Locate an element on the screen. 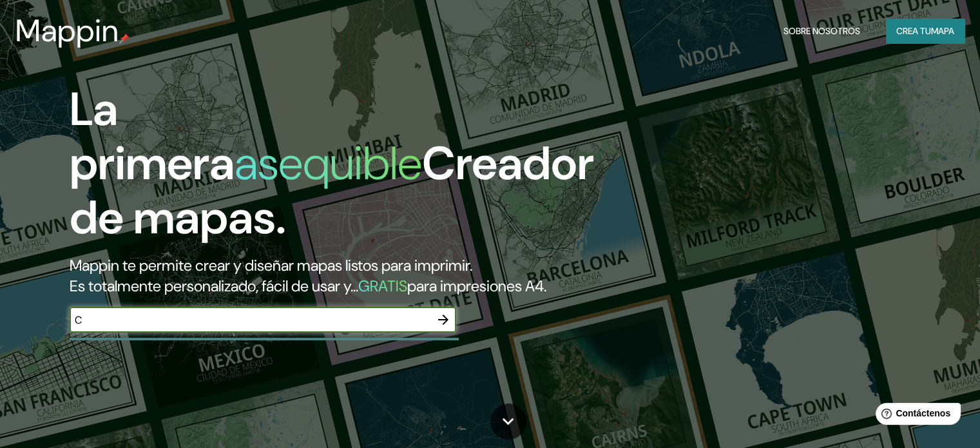  img: pin de mapeo is located at coordinates (124, 39).